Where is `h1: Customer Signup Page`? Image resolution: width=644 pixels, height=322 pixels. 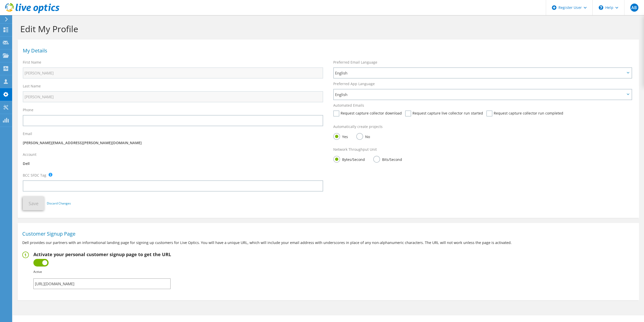 h1: Customer Signup Page is located at coordinates (327, 233).